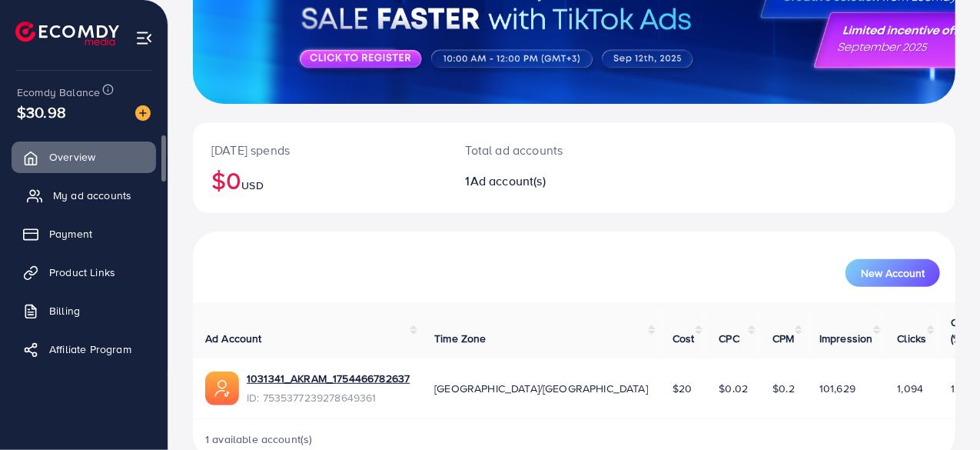  Describe the element at coordinates (143, 113) in the screenshot. I see `img: image` at that location.